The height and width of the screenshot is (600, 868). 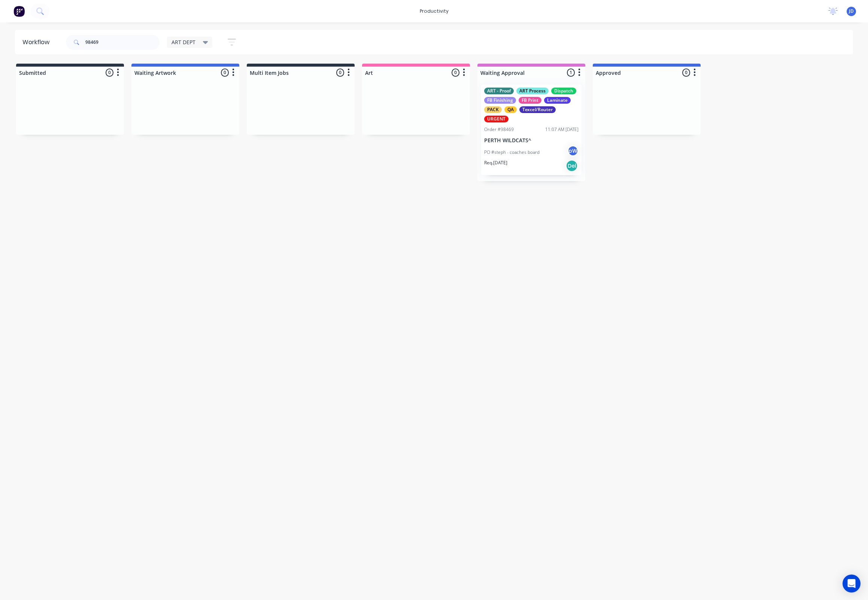 I want to click on div: Dispatch, so click(x=563, y=91).